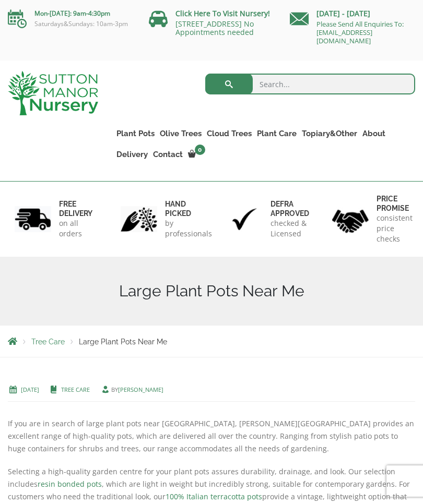  Describe the element at coordinates (222, 13) in the screenshot. I see `a: Click Here To Visit Nursery!` at that location.